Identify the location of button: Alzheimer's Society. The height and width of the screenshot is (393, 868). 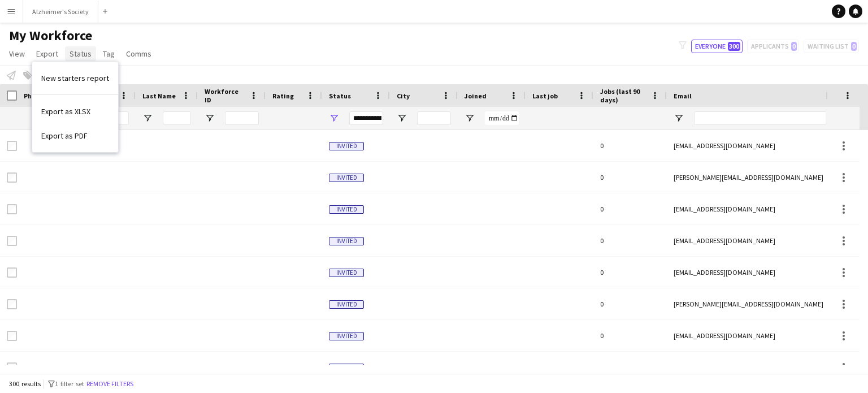
(61, 11).